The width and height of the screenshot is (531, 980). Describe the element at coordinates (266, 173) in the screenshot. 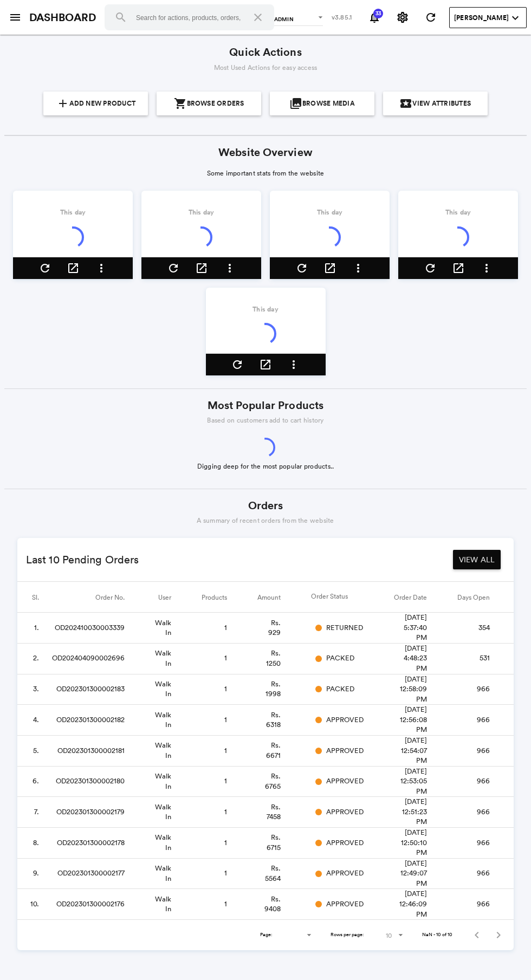

I see `span: Some important stats from the website` at that location.